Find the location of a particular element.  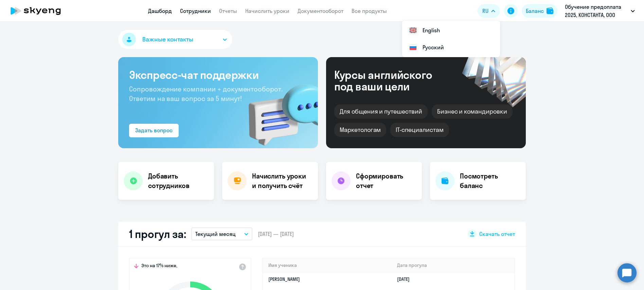

h3: Экспресс-чат поддержки is located at coordinates (218, 75).